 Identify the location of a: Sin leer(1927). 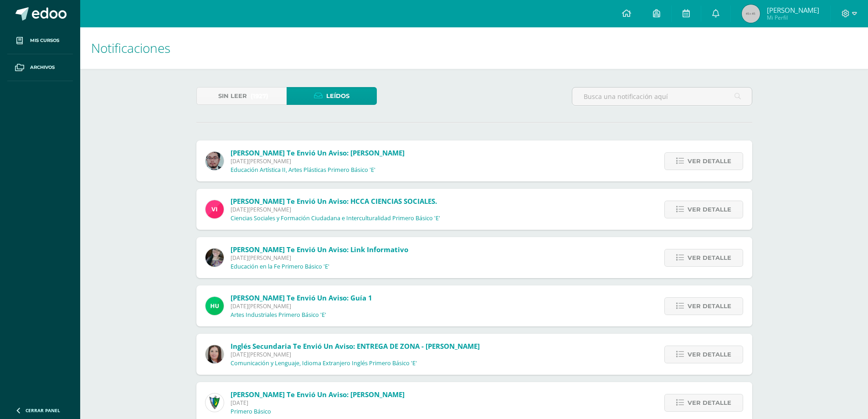
(241, 96).